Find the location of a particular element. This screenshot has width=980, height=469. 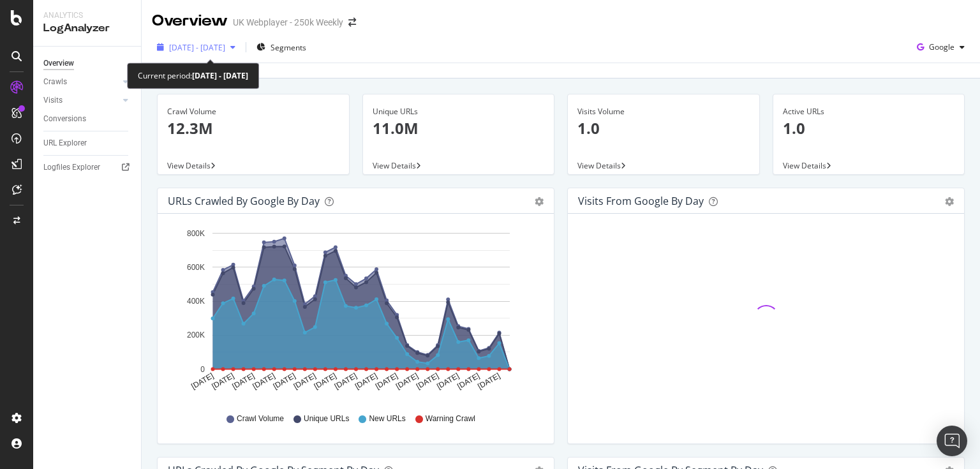

div: Crawl Volume is located at coordinates (253, 112).